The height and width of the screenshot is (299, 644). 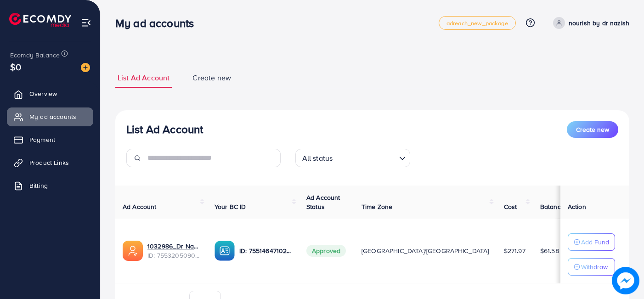 I want to click on a: Billing, so click(x=50, y=185).